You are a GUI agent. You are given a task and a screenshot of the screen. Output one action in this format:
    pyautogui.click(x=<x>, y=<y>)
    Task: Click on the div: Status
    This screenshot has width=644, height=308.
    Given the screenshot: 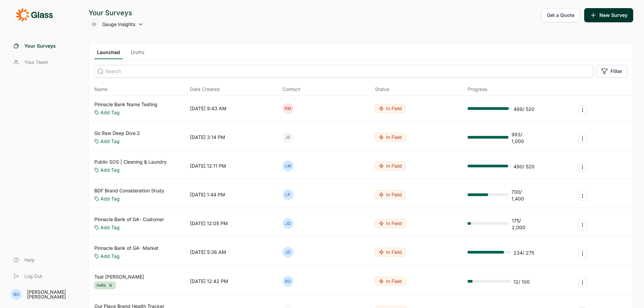 What is the action you would take?
    pyautogui.click(x=382, y=89)
    